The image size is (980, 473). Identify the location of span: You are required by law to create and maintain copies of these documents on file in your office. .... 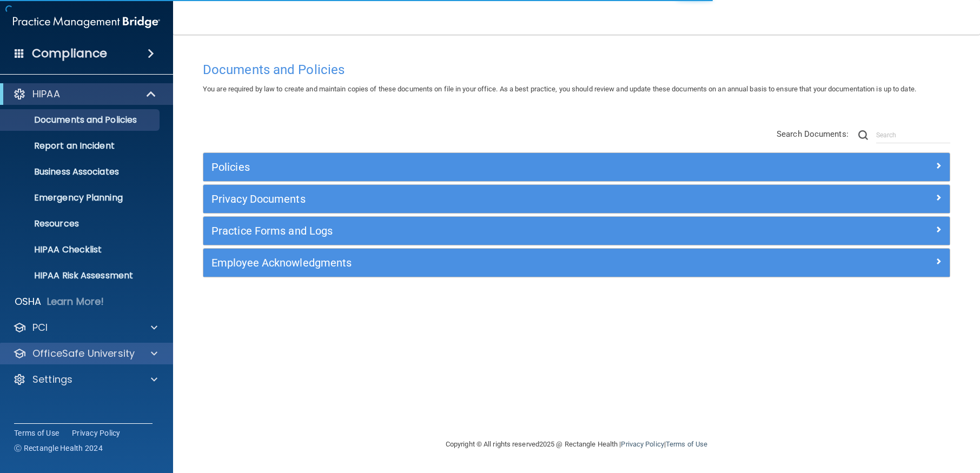
(560, 89).